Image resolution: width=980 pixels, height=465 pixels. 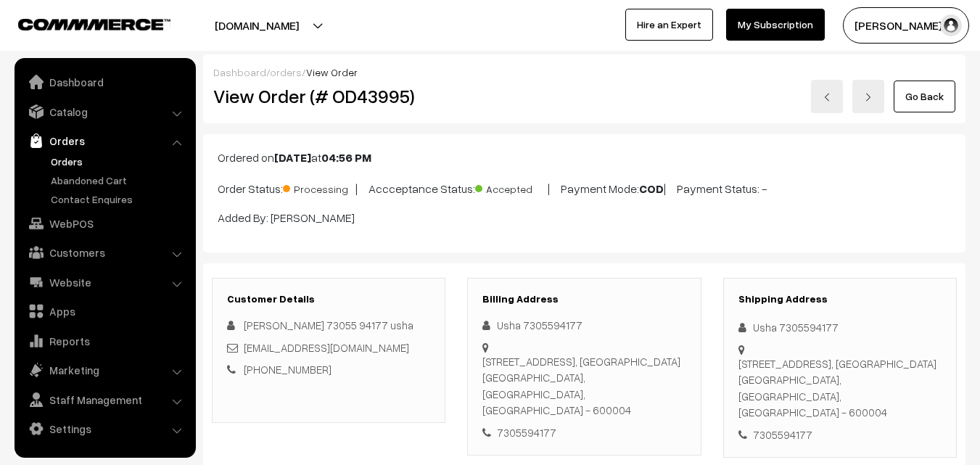 What do you see at coordinates (104, 370) in the screenshot?
I see `a: Marketing` at bounding box center [104, 370].